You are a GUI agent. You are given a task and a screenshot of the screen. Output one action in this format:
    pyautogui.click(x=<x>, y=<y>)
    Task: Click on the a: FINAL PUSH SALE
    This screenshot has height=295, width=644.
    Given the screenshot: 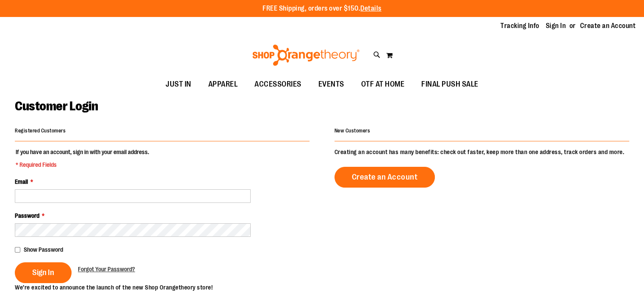 What is the action you would take?
    pyautogui.click(x=449, y=84)
    